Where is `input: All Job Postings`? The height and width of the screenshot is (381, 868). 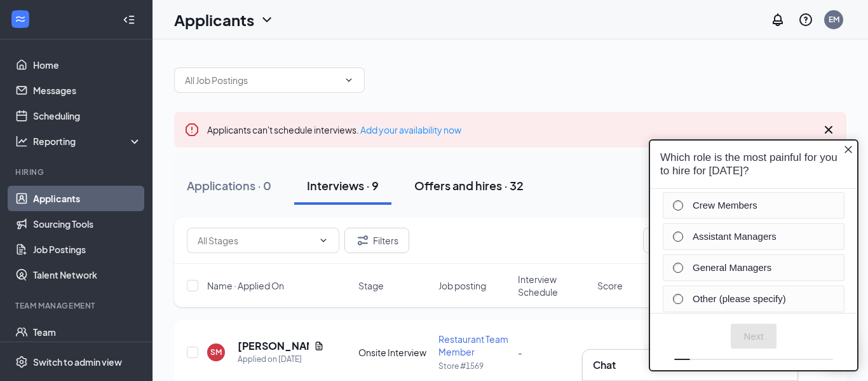
input: All Job Postings is located at coordinates (262, 80).